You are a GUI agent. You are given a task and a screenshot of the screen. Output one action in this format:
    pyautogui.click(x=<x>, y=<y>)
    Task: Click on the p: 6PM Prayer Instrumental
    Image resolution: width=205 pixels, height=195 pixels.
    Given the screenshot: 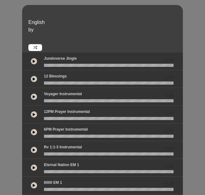 What is the action you would take?
    pyautogui.click(x=66, y=129)
    